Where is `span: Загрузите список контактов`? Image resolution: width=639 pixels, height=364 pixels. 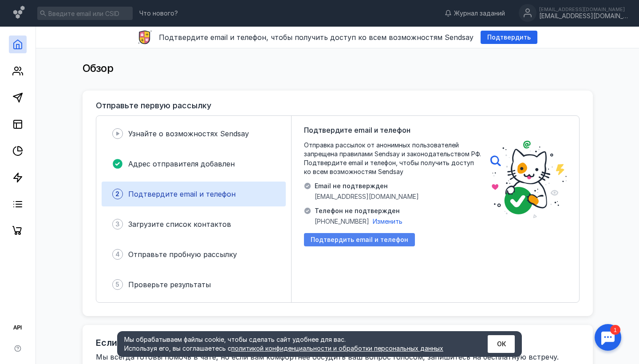
span: Загрузите список контактов is located at coordinates (180, 224).